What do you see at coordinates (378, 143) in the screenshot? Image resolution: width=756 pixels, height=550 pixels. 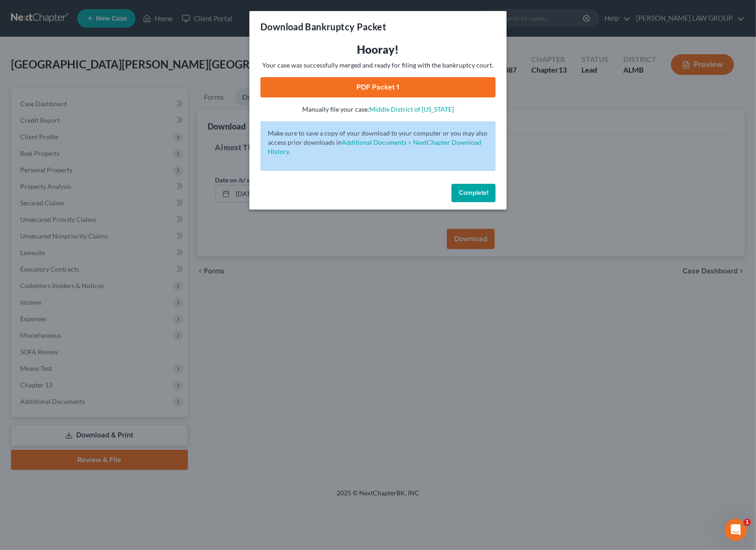 I see `p: Make sure to save a copy of your download to your computer or you may also access prior downloads in` at bounding box center [378, 143].